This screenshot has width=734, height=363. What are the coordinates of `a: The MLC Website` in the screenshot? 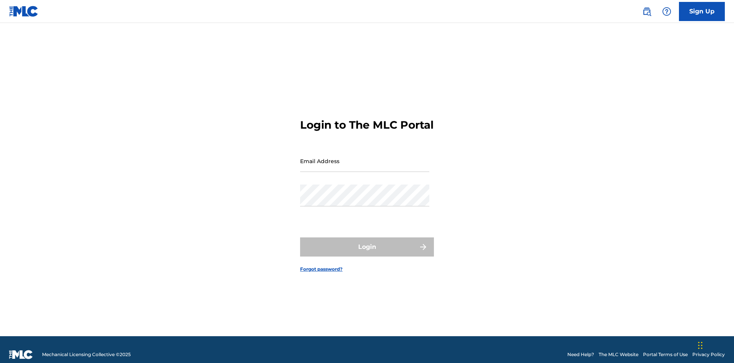 It's located at (619, 354).